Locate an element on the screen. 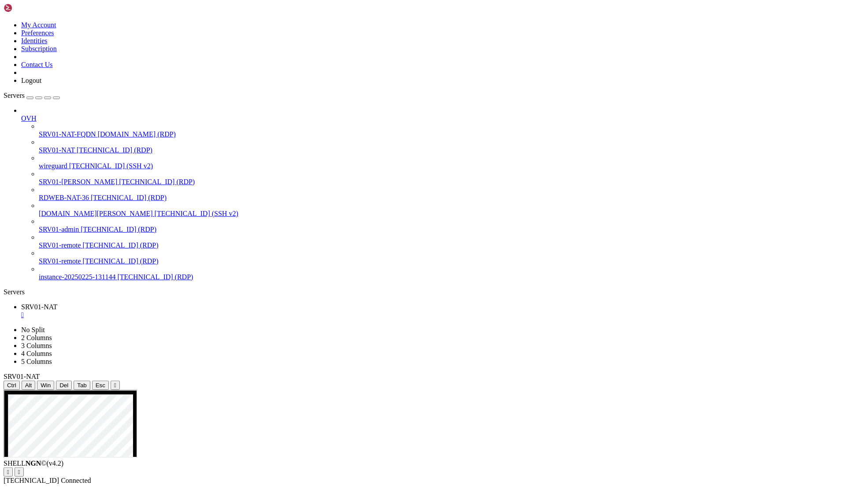 The width and height of the screenshot is (861, 504). a: 5 Columns is located at coordinates (37, 361).